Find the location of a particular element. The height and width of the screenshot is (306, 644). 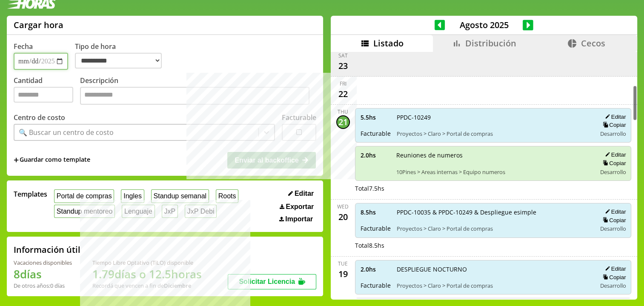

span: PPDC-10249 is located at coordinates (494, 117).